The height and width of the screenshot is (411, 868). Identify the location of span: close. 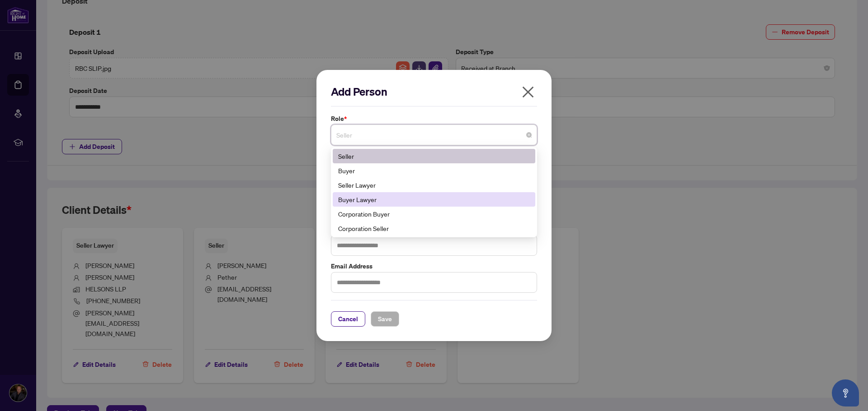
(528, 92).